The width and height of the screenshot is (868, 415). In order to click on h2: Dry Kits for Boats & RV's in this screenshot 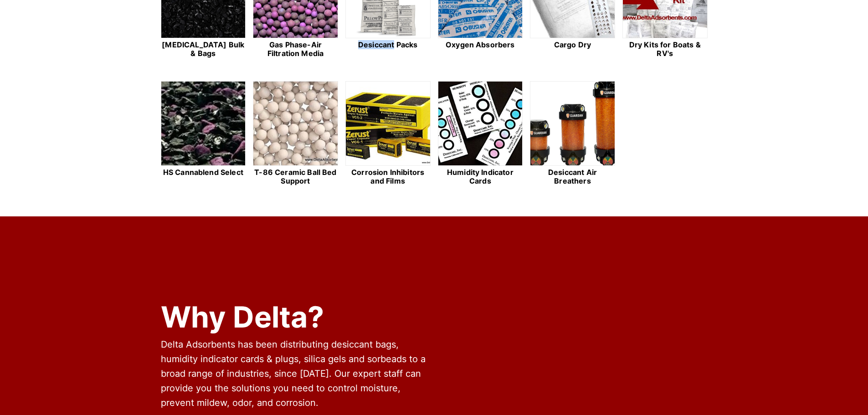, I will do `click(665, 49)`.